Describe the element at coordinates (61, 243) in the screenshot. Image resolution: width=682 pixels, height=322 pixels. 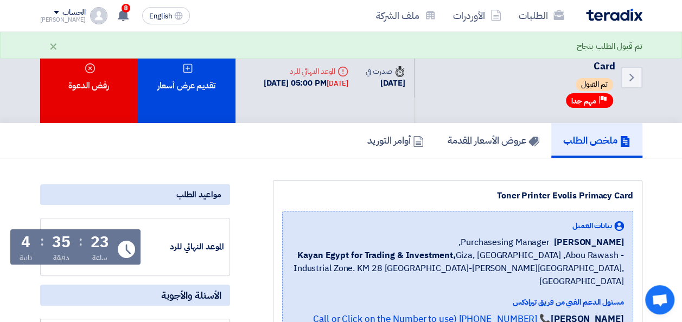
I see `div: 35` at that location.